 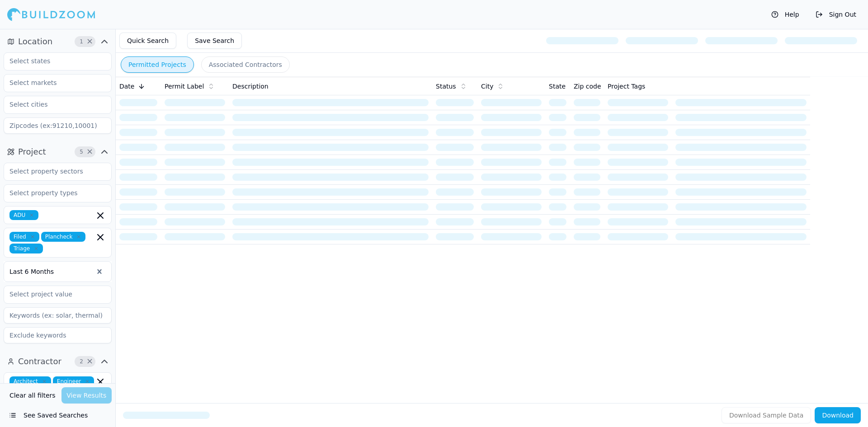 What do you see at coordinates (32, 395) in the screenshot?
I see `button: Clear all filters` at bounding box center [32, 395].